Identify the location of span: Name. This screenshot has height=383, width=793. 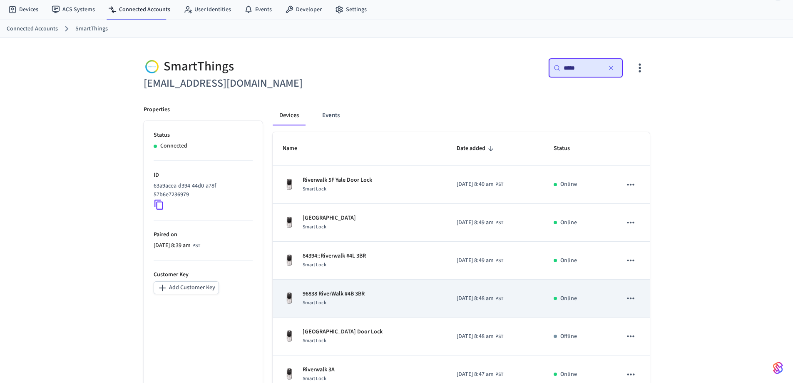
(295, 148).